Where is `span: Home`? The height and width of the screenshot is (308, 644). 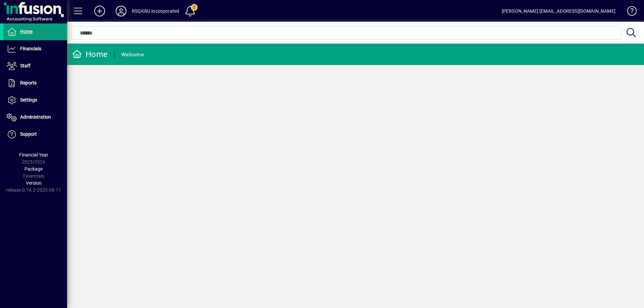
span: Home is located at coordinates (26, 31).